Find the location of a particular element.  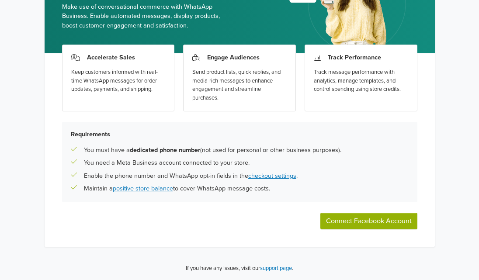

div: Send product lists, quick replies, and media-rich messages to enhance engagement and streamline p... is located at coordinates (240, 85).